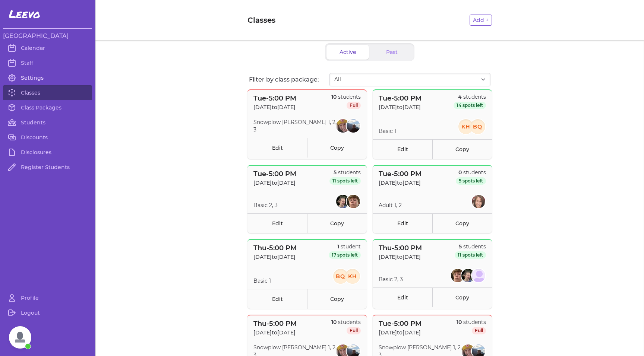  I want to click on span: 0, so click(460, 172).